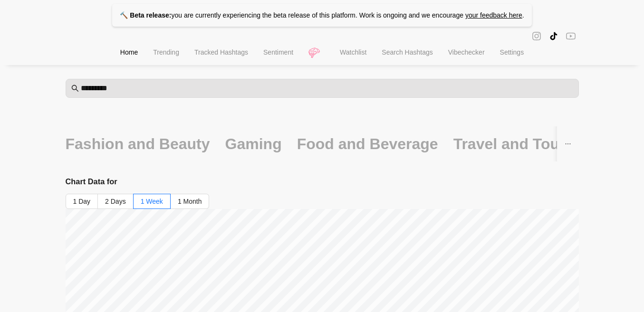 Image resolution: width=644 pixels, height=312 pixels. I want to click on span: 1 Month, so click(189, 201).